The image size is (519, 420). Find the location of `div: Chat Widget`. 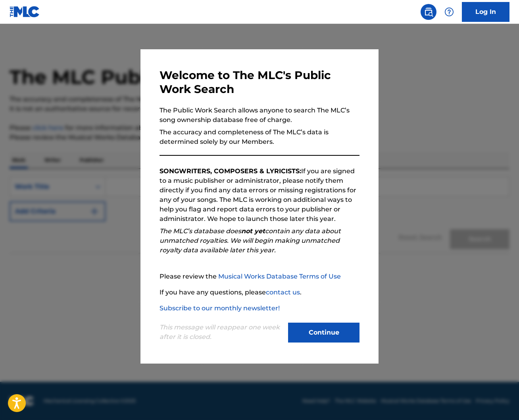

div: Chat Widget is located at coordinates (499, 401).